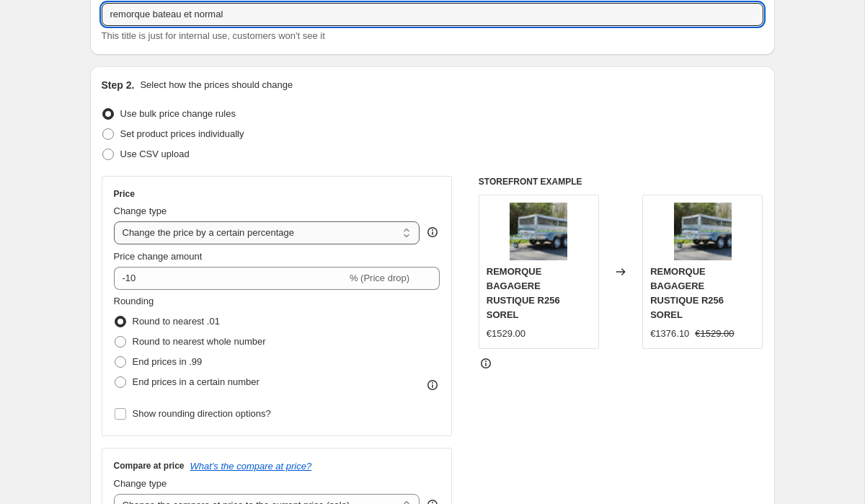  I want to click on span: End prices in a certain number, so click(196, 381).